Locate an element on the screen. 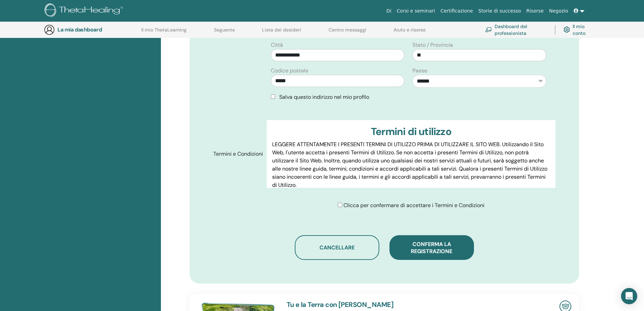 This screenshot has width=644, height=311. a: Lista dei desideri is located at coordinates (281, 32).